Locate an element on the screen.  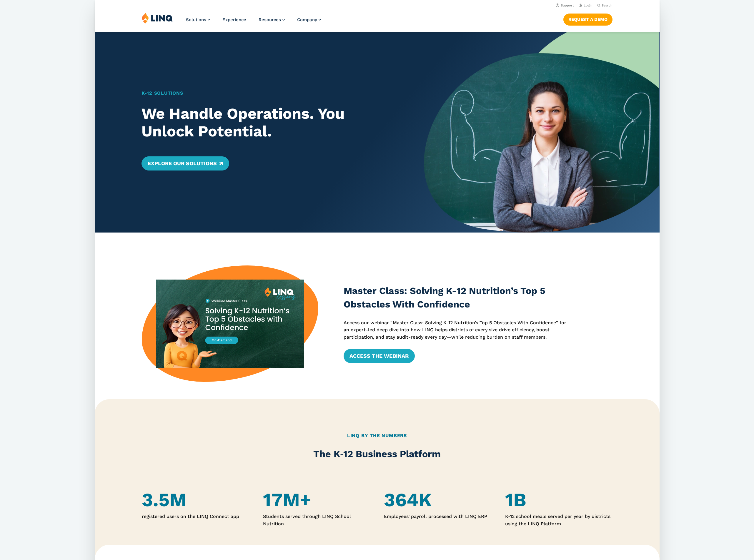
img: LINQ | K‑12 Software is located at coordinates (158, 18).